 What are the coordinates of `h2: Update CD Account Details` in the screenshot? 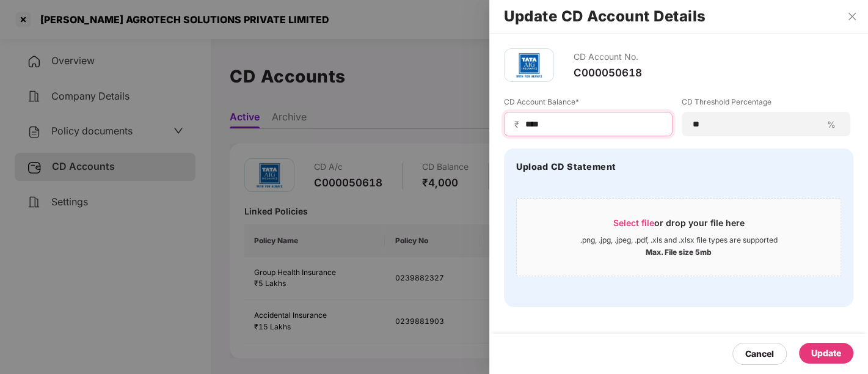 It's located at (678, 16).